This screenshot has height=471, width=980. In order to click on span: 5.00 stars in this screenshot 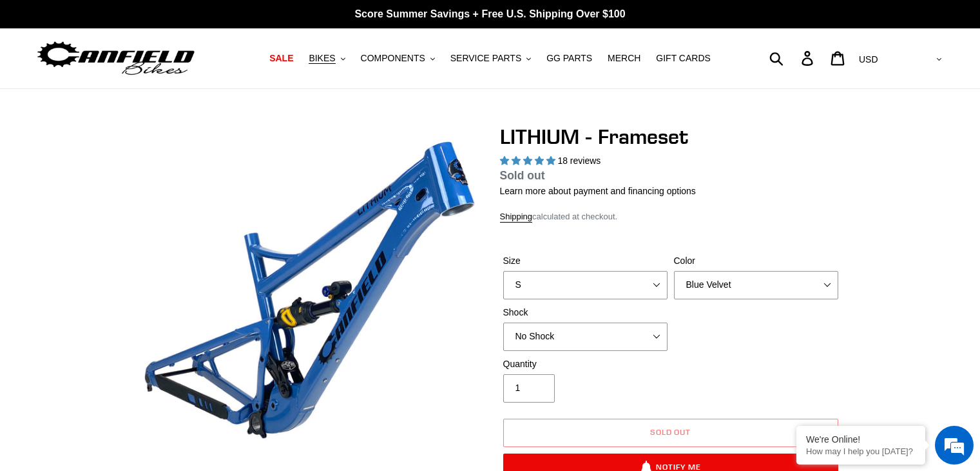, I will do `click(529, 160)`.